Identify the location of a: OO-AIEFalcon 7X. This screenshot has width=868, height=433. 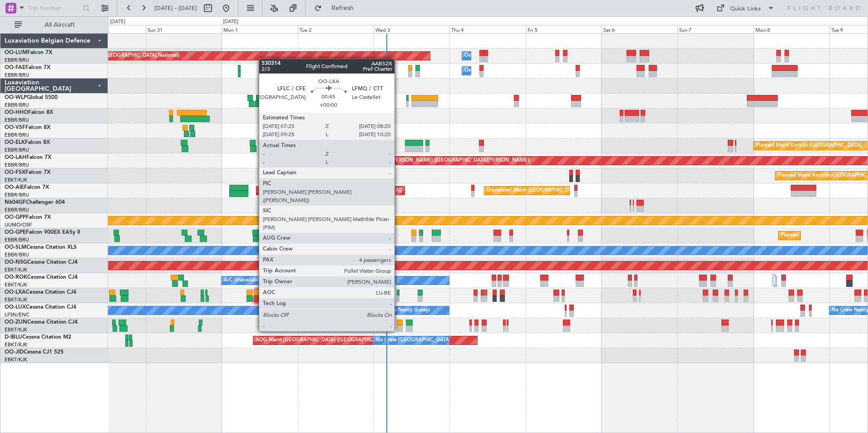
(27, 188).